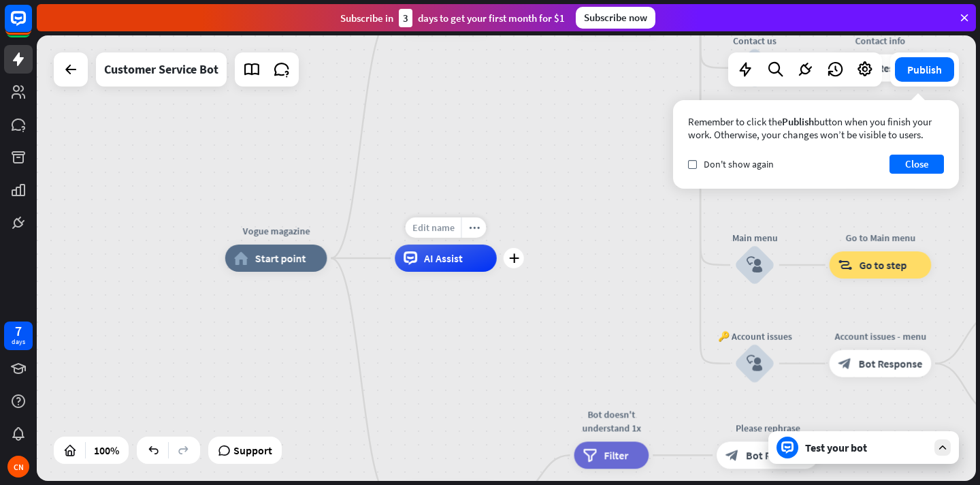 The width and height of the screenshot is (980, 485). What do you see at coordinates (18, 342) in the screenshot?
I see `div: days` at bounding box center [18, 342].